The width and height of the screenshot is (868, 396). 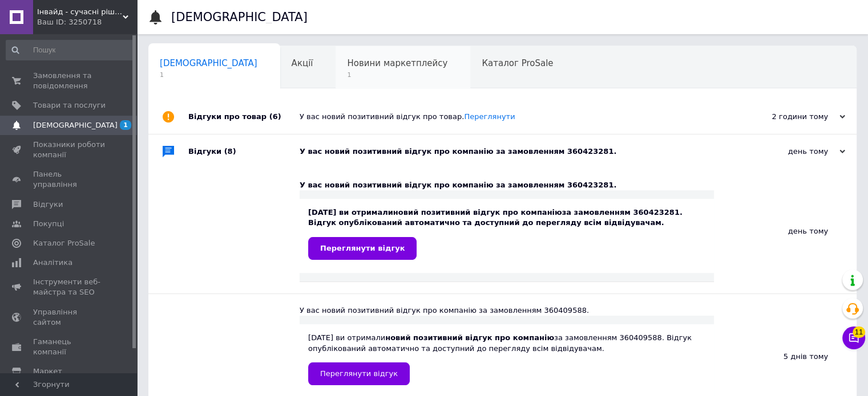 I want to click on span: Управління сайтом, so click(x=69, y=317).